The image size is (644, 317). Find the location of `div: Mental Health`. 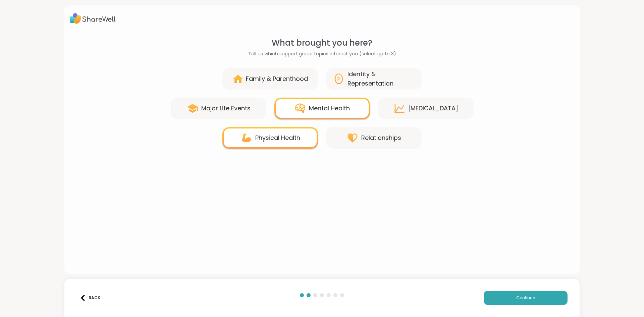

div: Mental Health is located at coordinates (330, 109).